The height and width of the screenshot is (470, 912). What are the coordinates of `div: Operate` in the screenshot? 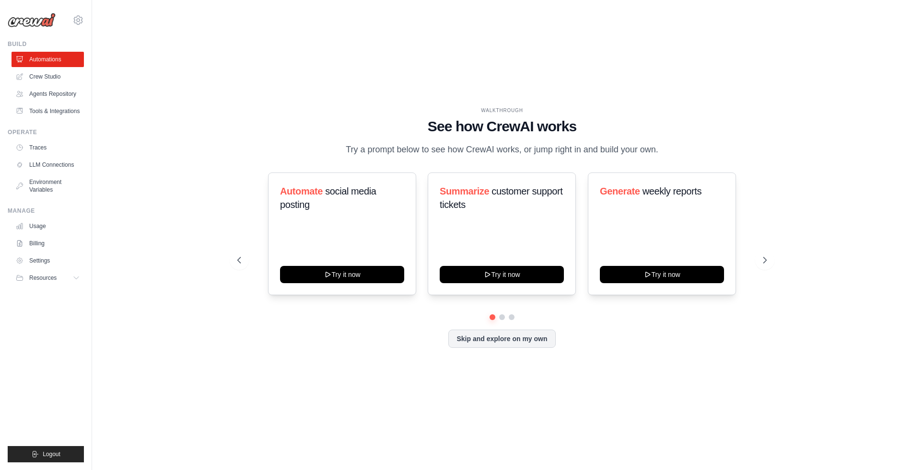 It's located at (46, 132).